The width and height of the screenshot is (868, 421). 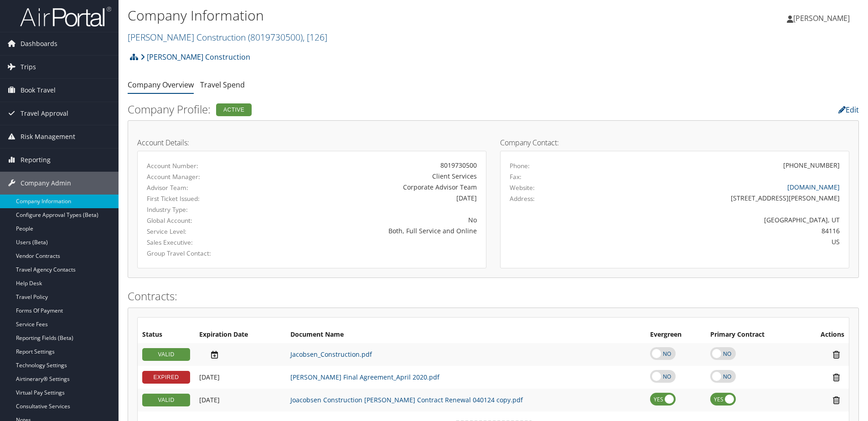 I want to click on h1: Company Information, so click(x=371, y=16).